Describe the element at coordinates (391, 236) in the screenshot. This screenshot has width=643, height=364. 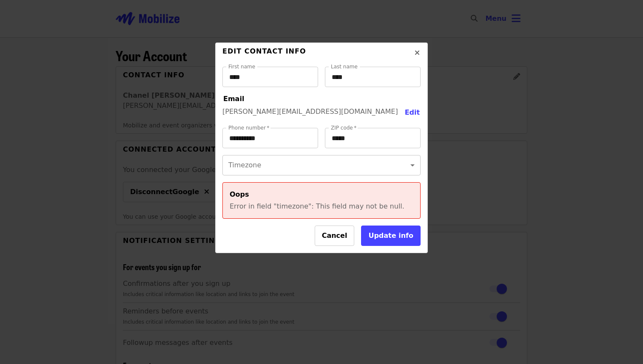
I see `button: Update info` at that location.